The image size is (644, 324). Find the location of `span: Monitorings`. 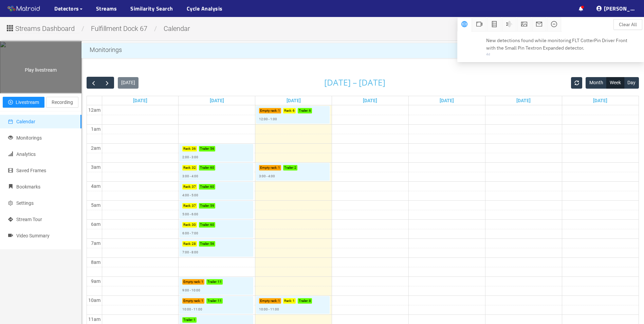

span: Monitorings is located at coordinates (106, 49).